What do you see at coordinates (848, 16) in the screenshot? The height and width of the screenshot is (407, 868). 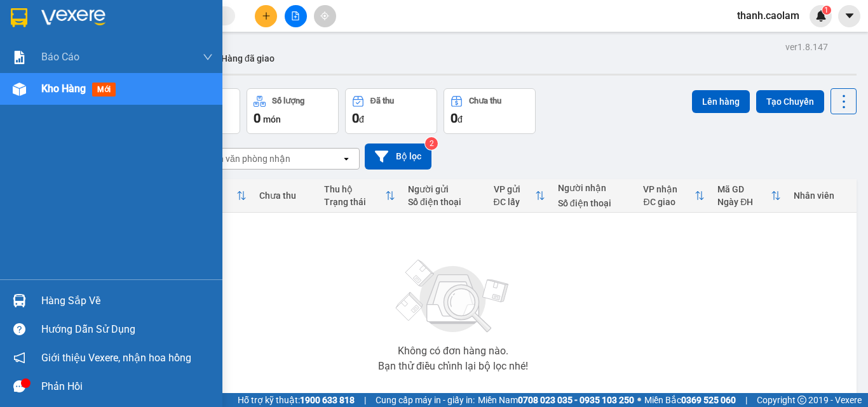 I see `button: caret-down` at bounding box center [848, 16].